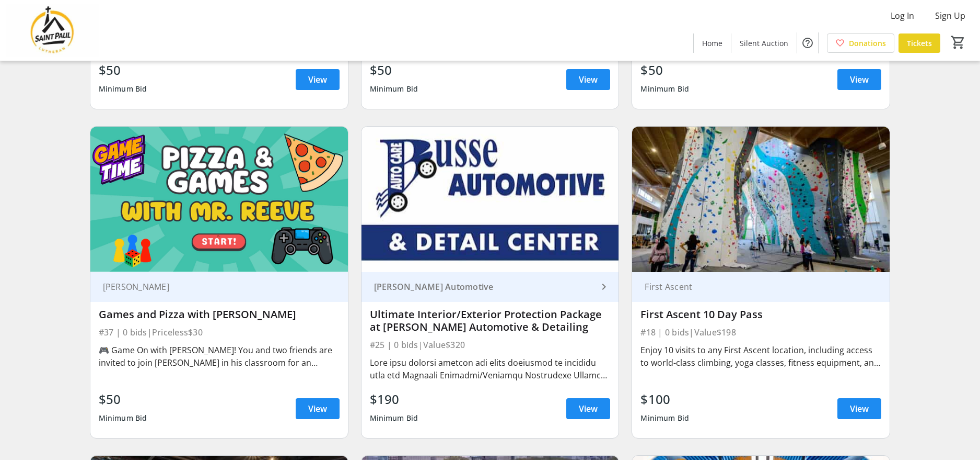  I want to click on img: Games and Pizza with Mr. Reeve, so click(219, 198).